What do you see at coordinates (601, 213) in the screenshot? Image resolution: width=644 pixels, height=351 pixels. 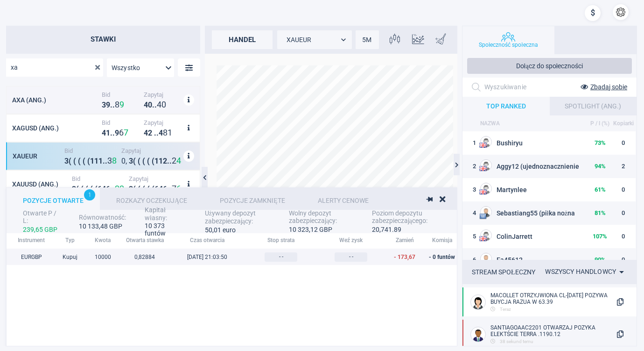 I see `strong: 81%` at bounding box center [601, 213].